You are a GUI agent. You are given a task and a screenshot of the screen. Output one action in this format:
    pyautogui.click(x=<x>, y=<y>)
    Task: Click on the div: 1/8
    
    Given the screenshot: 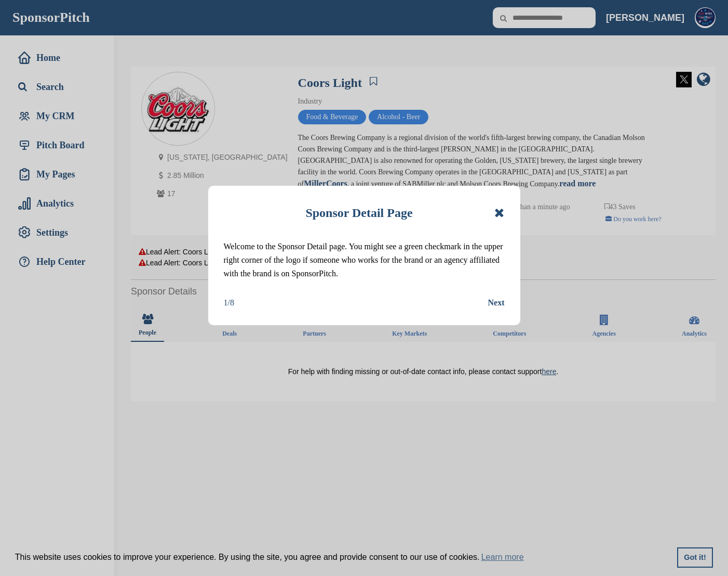 What is the action you would take?
    pyautogui.click(x=229, y=303)
    